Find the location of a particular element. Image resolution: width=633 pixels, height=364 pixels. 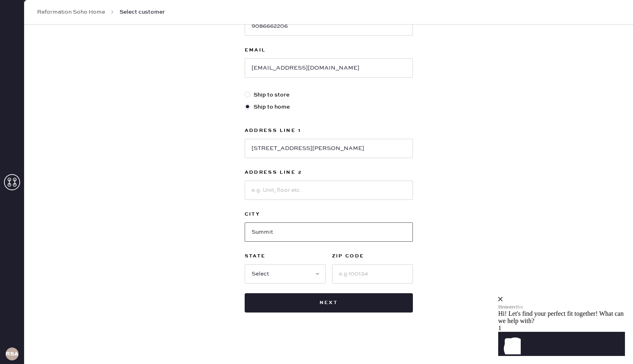

input: e.g. Street address, P.O. box etc. is located at coordinates (329, 148).